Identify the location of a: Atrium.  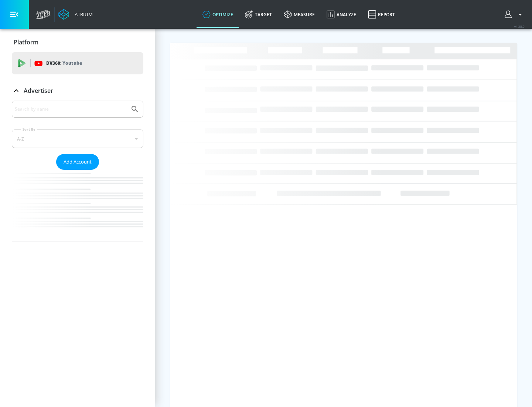
(75, 15).